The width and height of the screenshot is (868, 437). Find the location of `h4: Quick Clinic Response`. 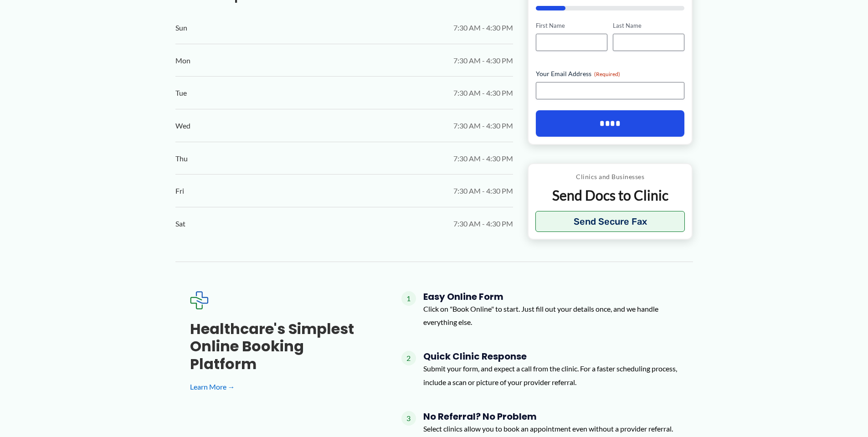

h4: Quick Clinic Response is located at coordinates (551, 356).